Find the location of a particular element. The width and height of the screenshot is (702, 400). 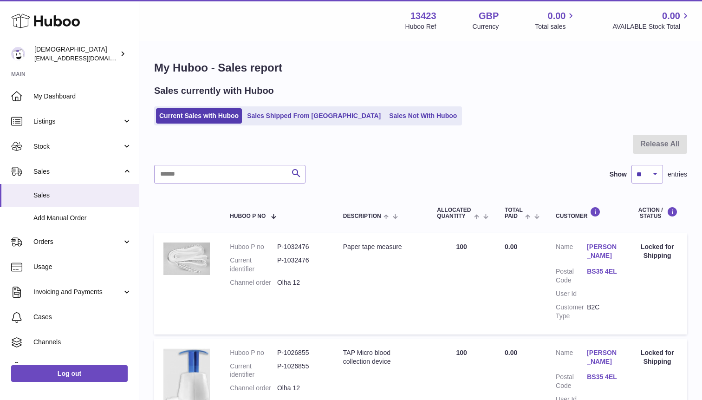

dd: B2C is located at coordinates (602, 312).